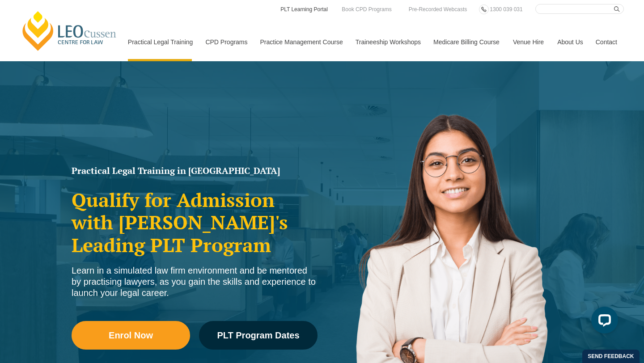  I want to click on a: Medicare Billing Course, so click(466, 42).